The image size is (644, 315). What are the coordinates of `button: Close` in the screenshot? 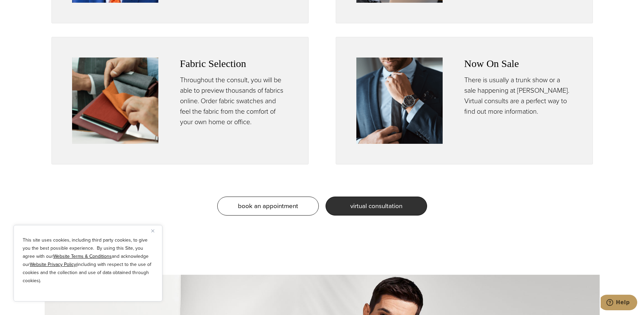 It's located at (156, 231).